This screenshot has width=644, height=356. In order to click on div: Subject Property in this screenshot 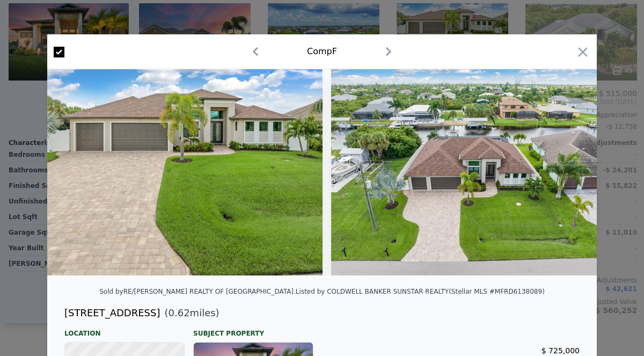, I will do `click(253, 329)`.